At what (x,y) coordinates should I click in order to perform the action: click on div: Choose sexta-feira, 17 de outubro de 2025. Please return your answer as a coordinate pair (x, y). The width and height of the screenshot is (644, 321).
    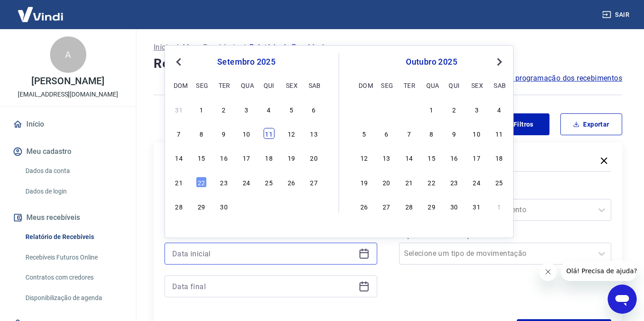
    Looking at the image, I should click on (477, 157).